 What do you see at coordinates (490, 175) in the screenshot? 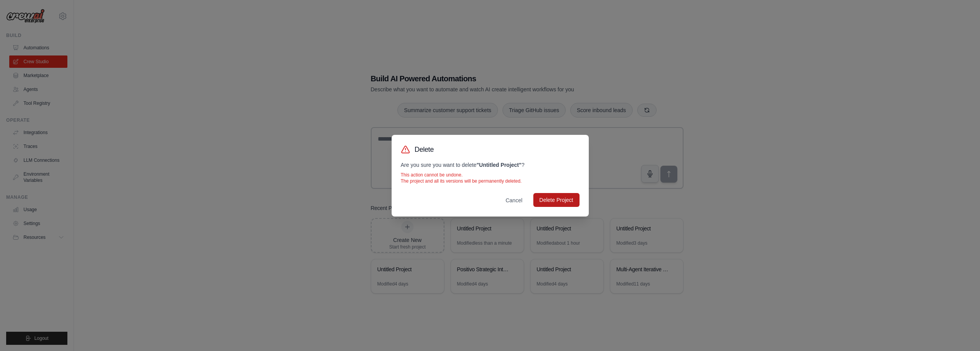
I see `p: This action cannot be undone.` at bounding box center [490, 175].